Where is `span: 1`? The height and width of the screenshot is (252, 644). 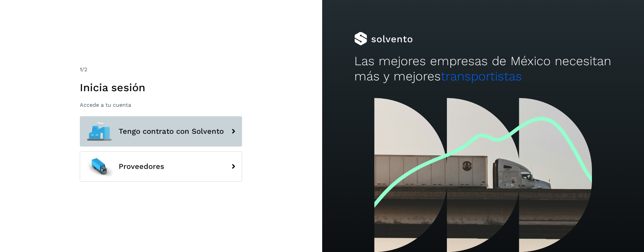
span: 1 is located at coordinates (81, 69).